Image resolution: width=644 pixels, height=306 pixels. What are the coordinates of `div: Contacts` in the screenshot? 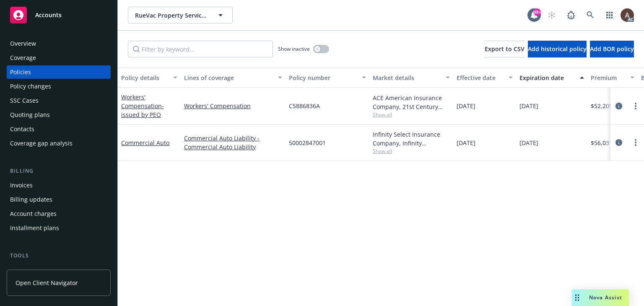 It's located at (22, 129).